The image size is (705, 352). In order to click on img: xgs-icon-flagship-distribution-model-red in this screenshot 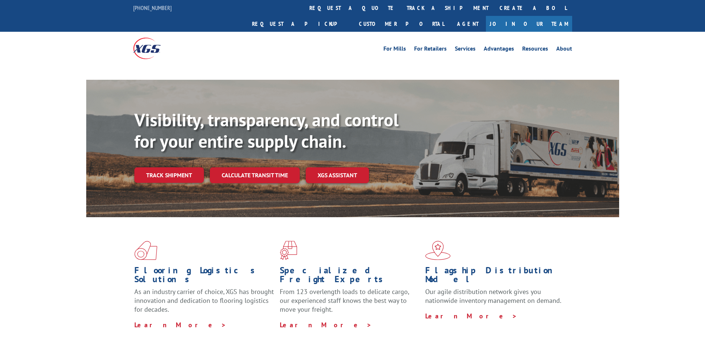, I will do `click(437, 251)`.